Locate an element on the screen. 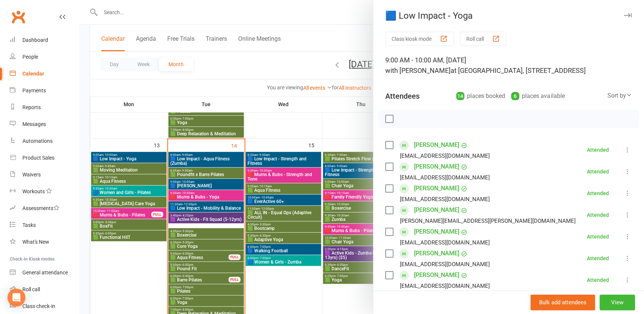 The width and height of the screenshot is (644, 314). div: 🟦 Low Impact - Yoga is located at coordinates (508, 16).